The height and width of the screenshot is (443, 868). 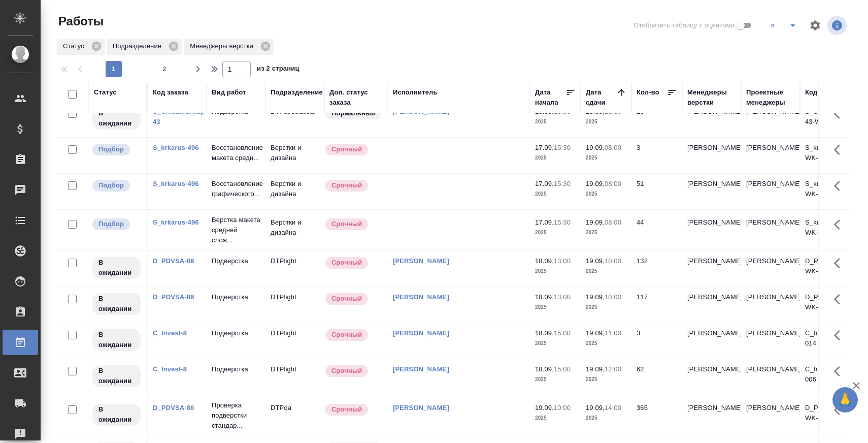 I want to click on p: Статус, so click(x=75, y=46).